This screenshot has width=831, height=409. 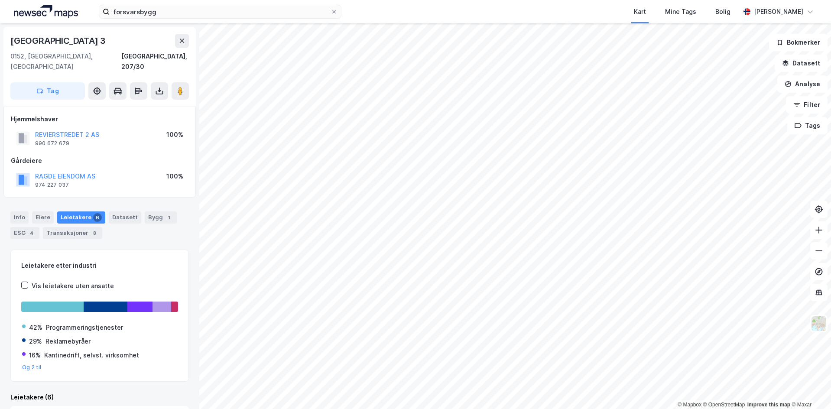 I want to click on div: Leietakere etter industri, so click(x=100, y=266).